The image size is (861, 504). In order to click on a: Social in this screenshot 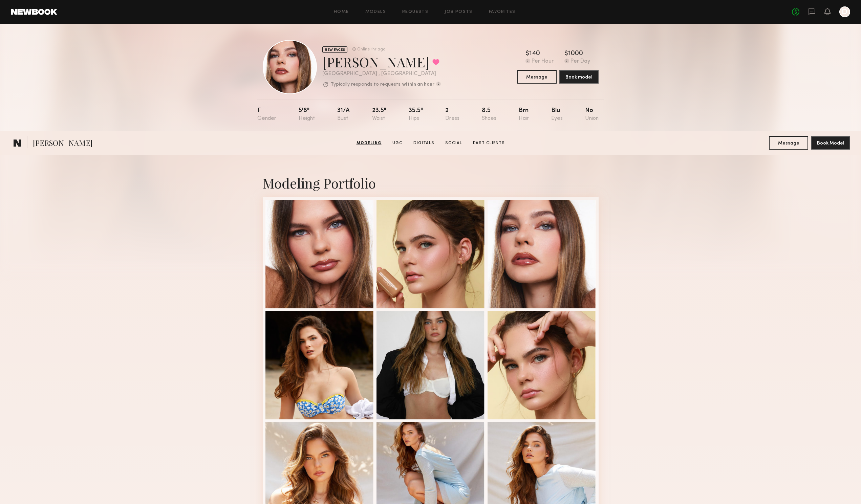, I will do `click(454, 143)`.